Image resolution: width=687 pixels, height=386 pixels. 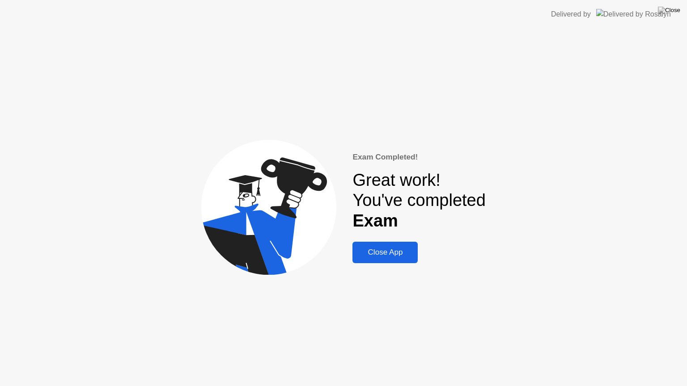 I want to click on b: Exam, so click(x=375, y=221).